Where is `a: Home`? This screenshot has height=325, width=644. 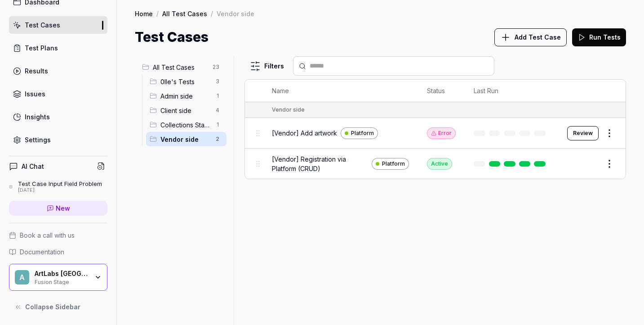
a: Home is located at coordinates (144, 14).